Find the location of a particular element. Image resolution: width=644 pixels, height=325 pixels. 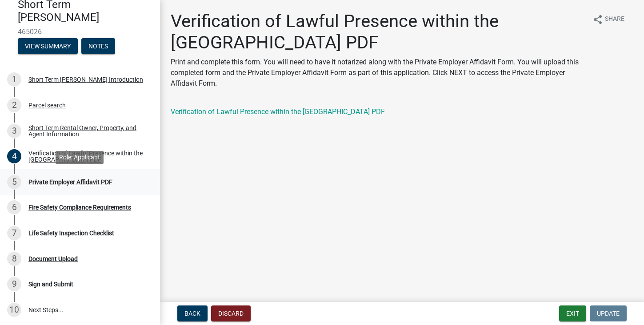

button: shareShare is located at coordinates (608, 19).